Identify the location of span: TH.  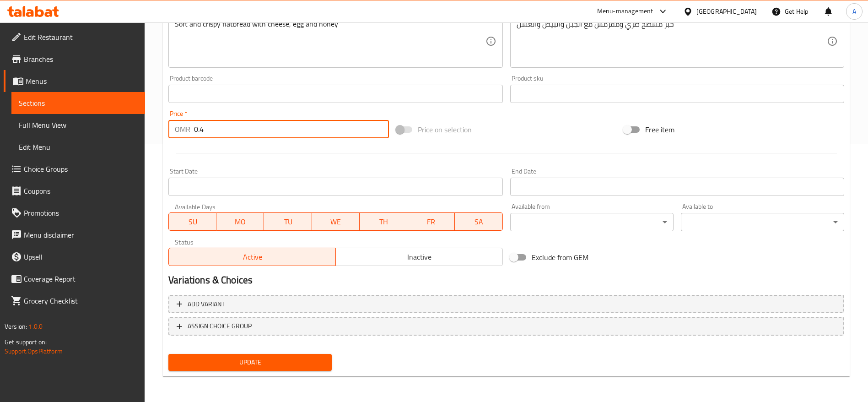
(383, 221).